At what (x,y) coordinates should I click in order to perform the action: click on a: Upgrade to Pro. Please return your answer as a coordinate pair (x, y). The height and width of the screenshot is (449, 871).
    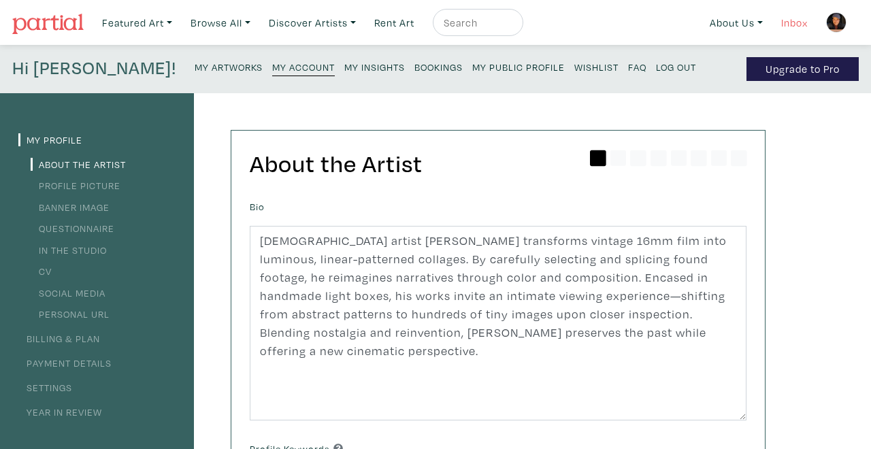
    Looking at the image, I should click on (803, 69).